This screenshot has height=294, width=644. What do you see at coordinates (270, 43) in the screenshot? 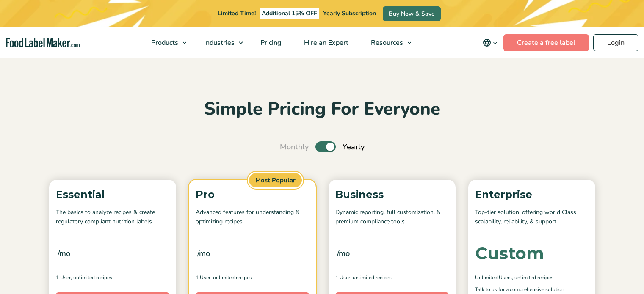
I see `a: Pricing` at bounding box center [270, 43].